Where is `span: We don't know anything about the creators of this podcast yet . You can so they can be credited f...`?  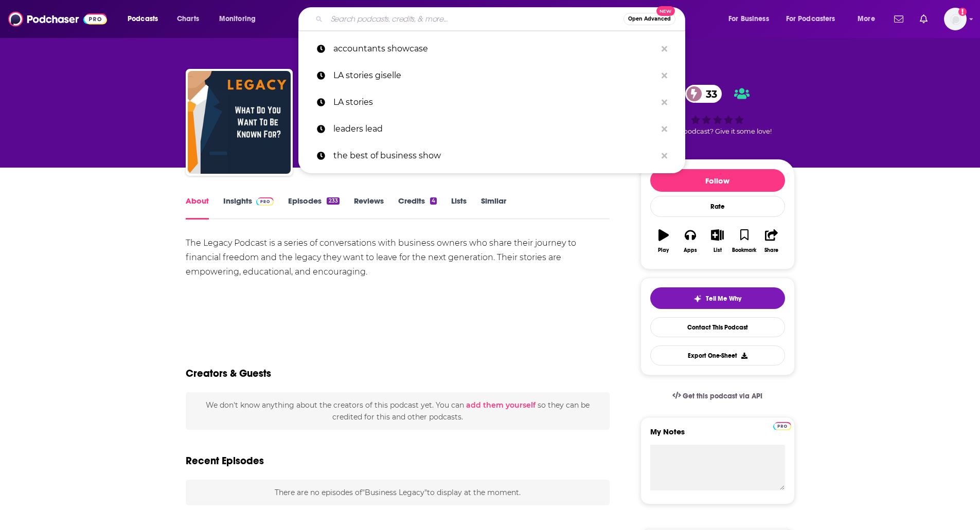
span: We don't know anything about the creators of this podcast yet . You can so they can be credited f... is located at coordinates (398, 411).